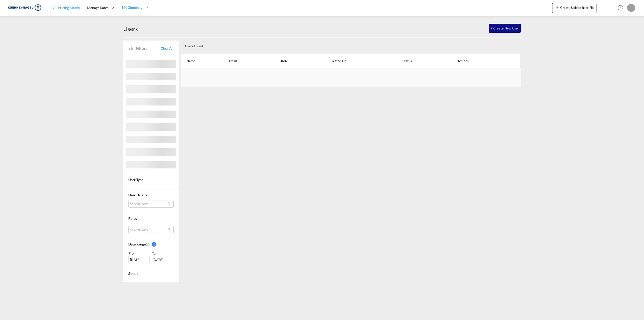  What do you see at coordinates (147, 244) in the screenshot?
I see `md-icon: Created On` at bounding box center [147, 244].